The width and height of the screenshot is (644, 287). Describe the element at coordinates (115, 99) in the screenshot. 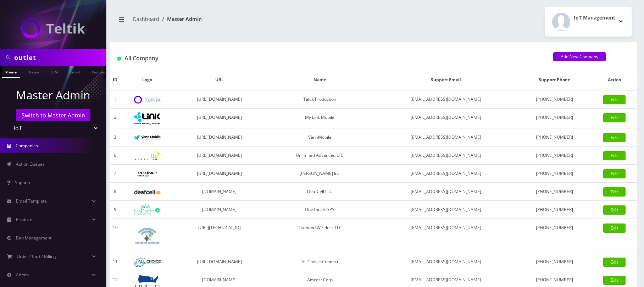

I see `td: 1` at that location.